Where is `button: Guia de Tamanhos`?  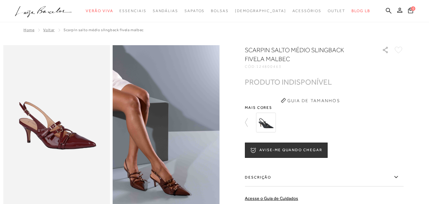 button: Guia de Tamanhos is located at coordinates (310, 100).